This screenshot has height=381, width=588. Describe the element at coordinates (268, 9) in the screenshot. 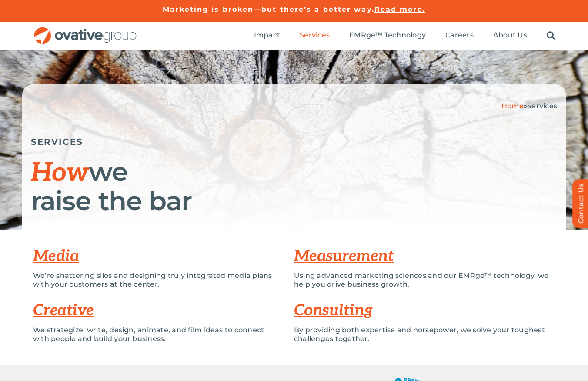

I see `a: Marketing is broken—but there’s a better way.` at that location.